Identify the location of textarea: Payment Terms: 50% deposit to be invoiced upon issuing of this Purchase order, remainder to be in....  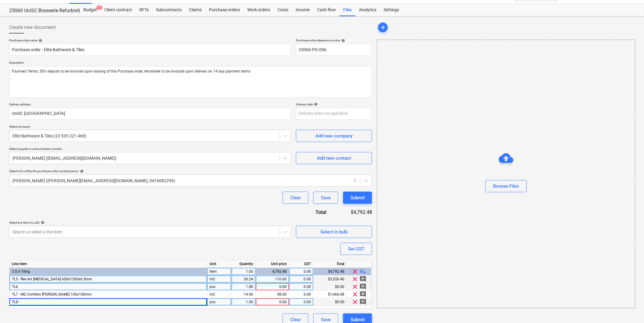
(190, 81).